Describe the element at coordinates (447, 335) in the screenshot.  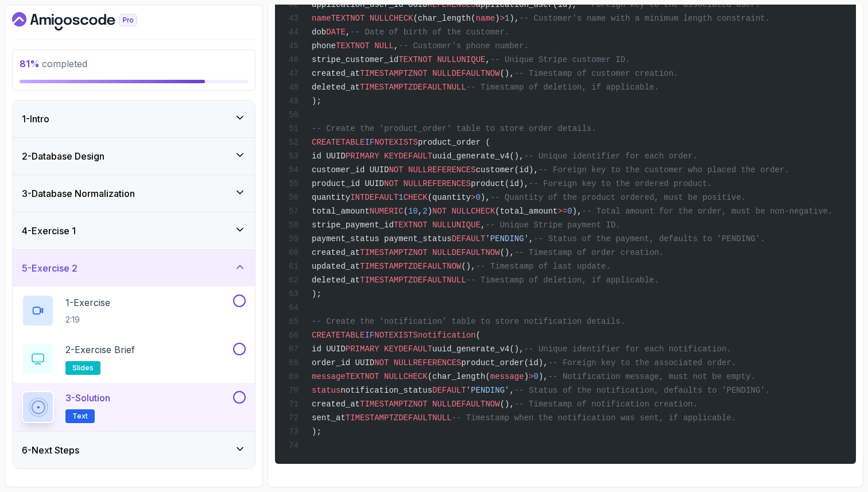
I see `span: notification` at that location.